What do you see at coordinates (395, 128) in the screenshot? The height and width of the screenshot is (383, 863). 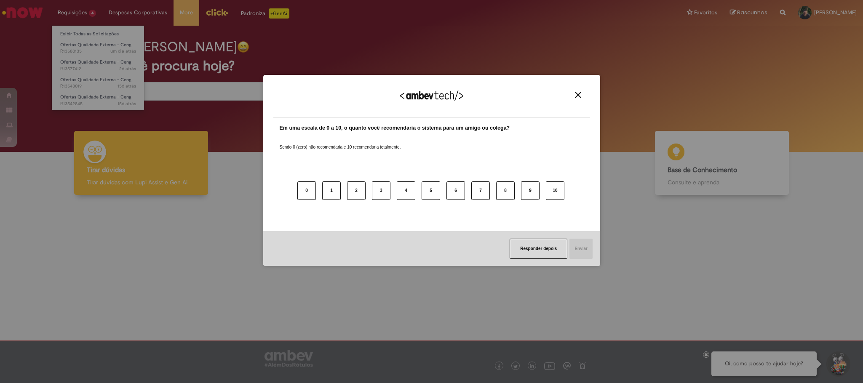 I see `label: Em uma escala de 0 a 10, o quanto você recomendaria o sistema para um amigo ou colega?` at bounding box center [395, 128].